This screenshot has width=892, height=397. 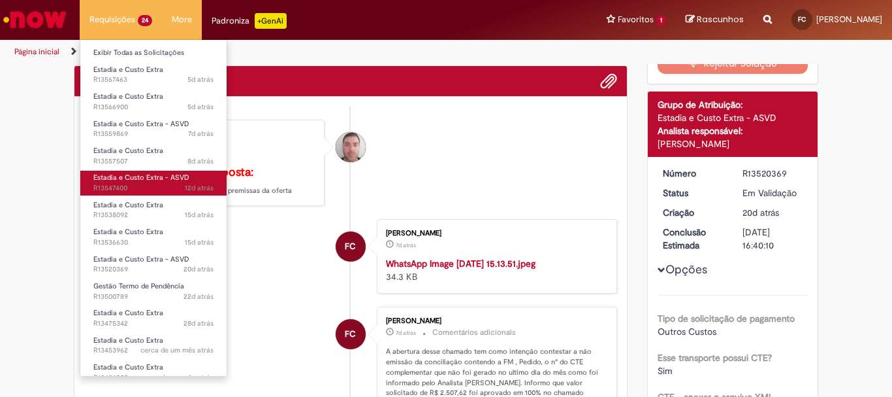 What do you see at coordinates (154, 53) in the screenshot?
I see `a: Exibir Todas as Solicitações` at bounding box center [154, 53].